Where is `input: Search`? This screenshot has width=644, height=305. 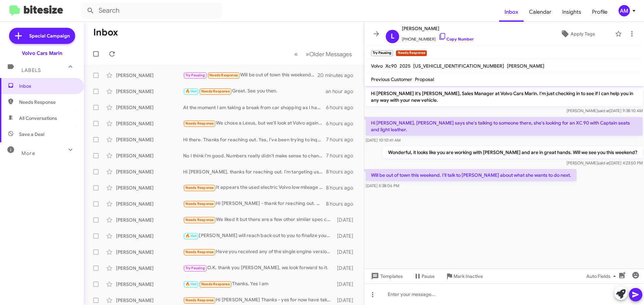 input: Search is located at coordinates (151, 11).